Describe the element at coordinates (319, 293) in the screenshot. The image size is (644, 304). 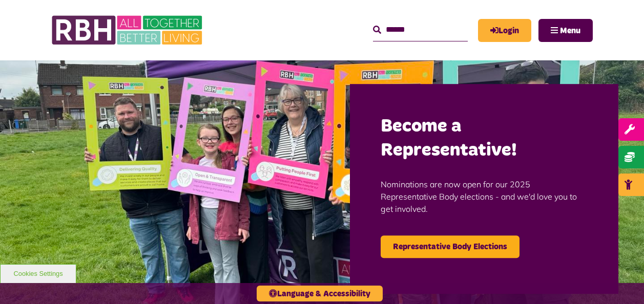
I see `button: Language & Accessibility` at that location.